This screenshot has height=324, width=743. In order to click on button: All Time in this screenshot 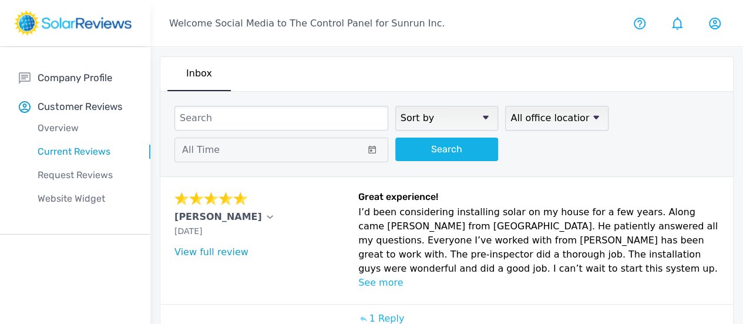, I will do `click(281, 150)`.